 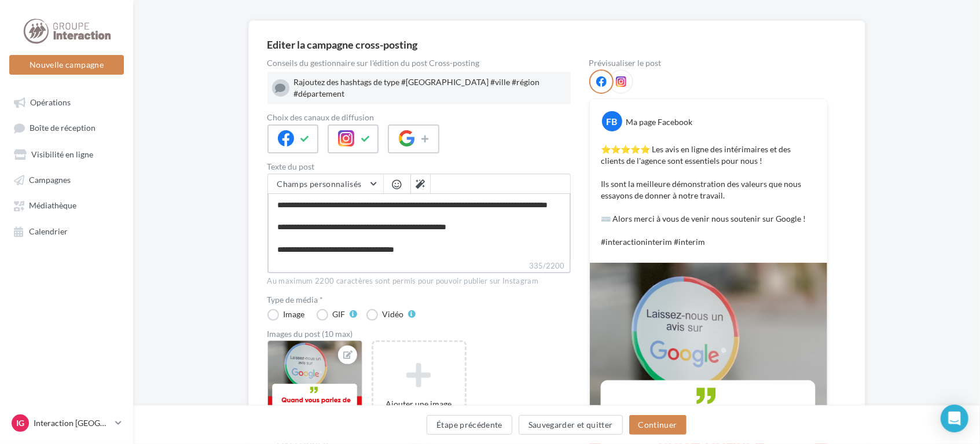 I want to click on p: ⭐️⭐️⭐️⭐️⭐️ Les avis en ligne des intérimaires et des clients de l'agence sont essentiels pour nou..., so click(x=708, y=196).